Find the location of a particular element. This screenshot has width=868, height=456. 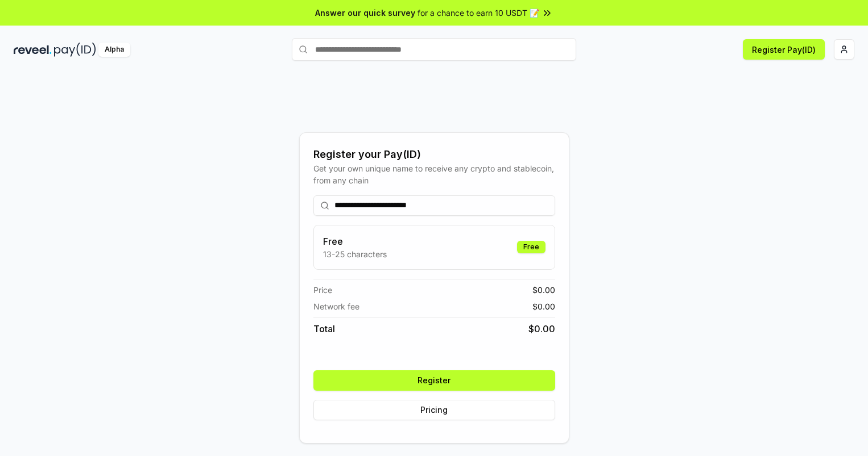

div: Alpha is located at coordinates (114, 49).